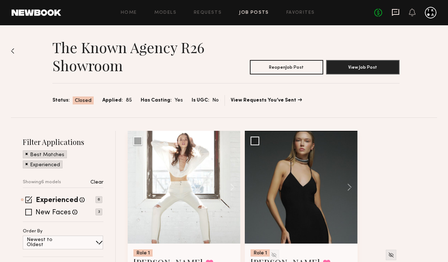 Image resolution: width=448 pixels, height=262 pixels. What do you see at coordinates (363, 67) in the screenshot?
I see `a: View Job Post` at bounding box center [363, 67].